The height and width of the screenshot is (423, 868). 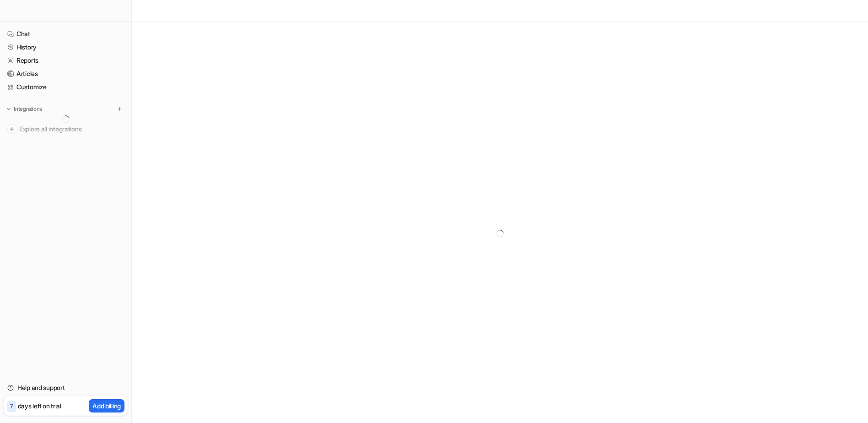 What do you see at coordinates (72, 129) in the screenshot?
I see `span: Explore all integrations` at bounding box center [72, 129].